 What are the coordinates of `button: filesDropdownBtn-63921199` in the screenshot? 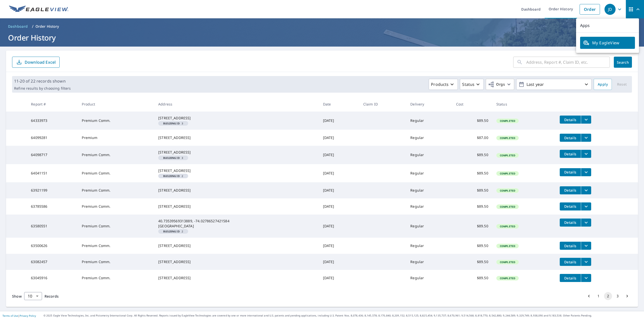 It's located at (586, 190).